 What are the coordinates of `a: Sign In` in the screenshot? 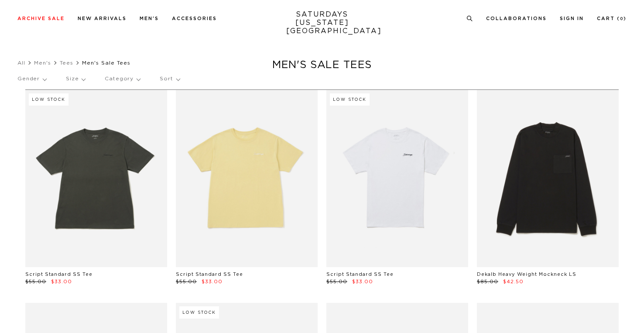 It's located at (572, 18).